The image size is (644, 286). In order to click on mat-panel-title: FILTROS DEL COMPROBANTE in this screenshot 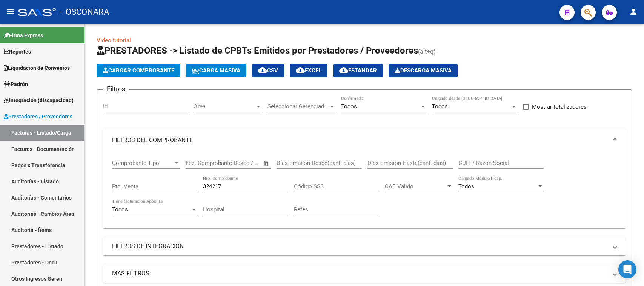, I will do `click(359, 140)`.